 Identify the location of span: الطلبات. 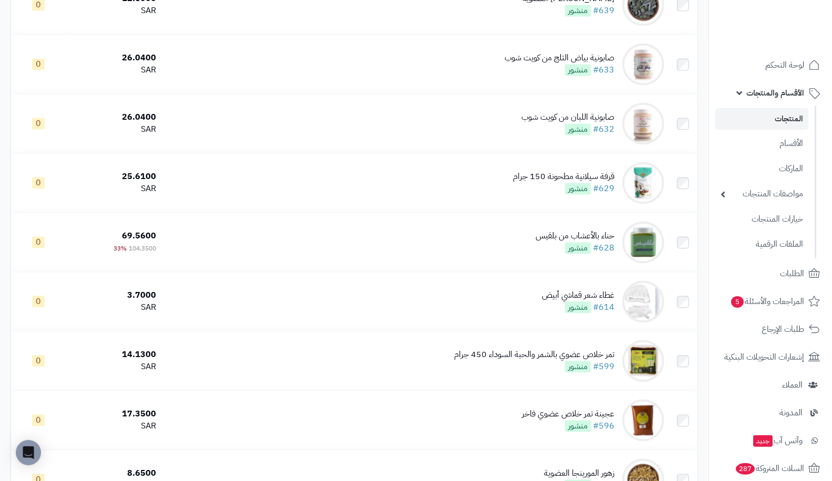
(792, 274).